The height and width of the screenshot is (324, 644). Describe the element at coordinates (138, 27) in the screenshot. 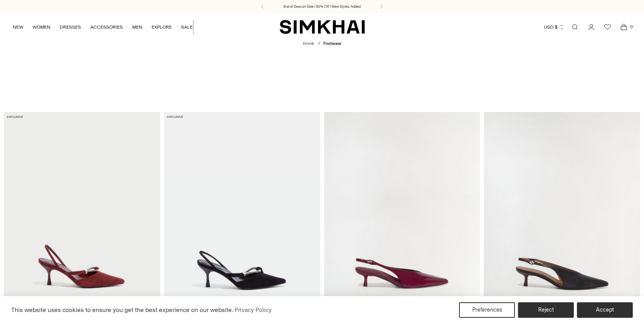

I see `a: MEN` at that location.